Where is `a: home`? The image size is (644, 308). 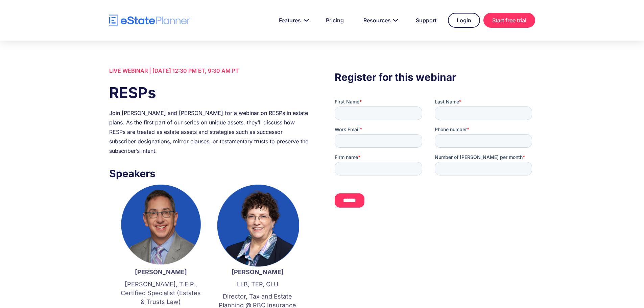
a: home is located at coordinates (150, 20).